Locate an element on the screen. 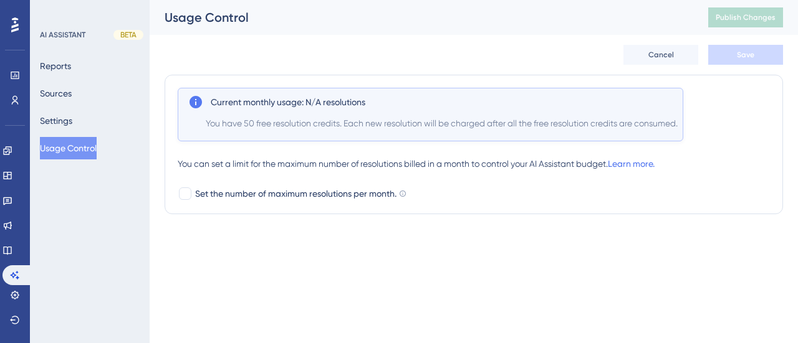 This screenshot has width=798, height=343. span: Publish Changes is located at coordinates (746, 17).